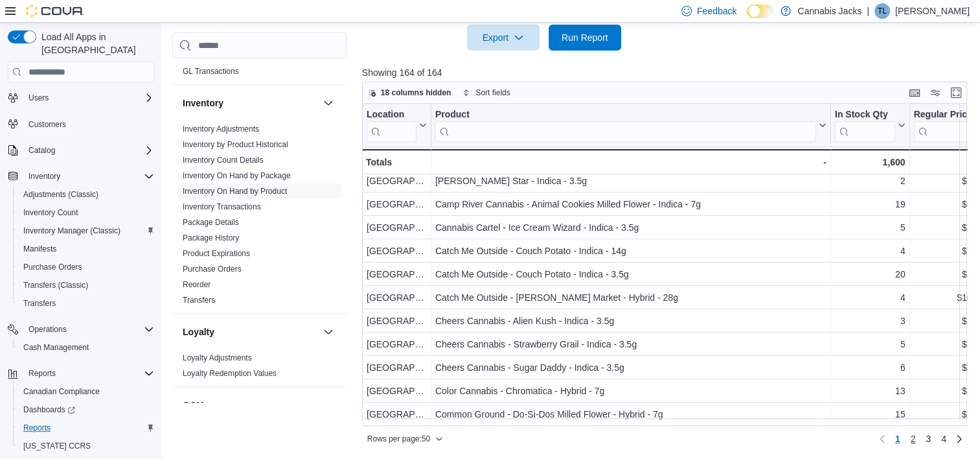  What do you see at coordinates (56, 347) in the screenshot?
I see `a: Cash Management` at bounding box center [56, 347].